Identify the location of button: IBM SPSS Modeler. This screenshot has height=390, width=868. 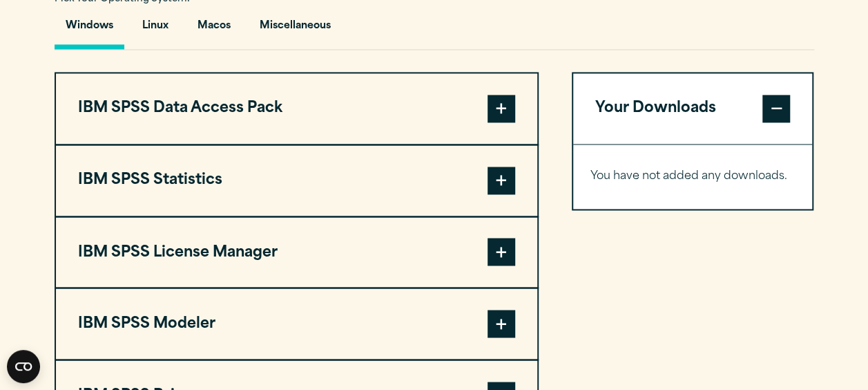
(296, 324).